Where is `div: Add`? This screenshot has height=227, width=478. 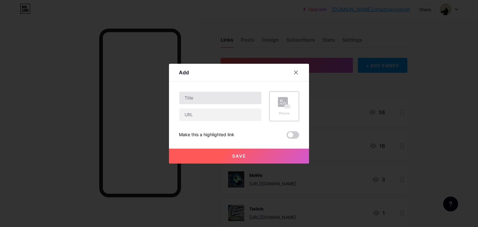
div: Add is located at coordinates (184, 72).